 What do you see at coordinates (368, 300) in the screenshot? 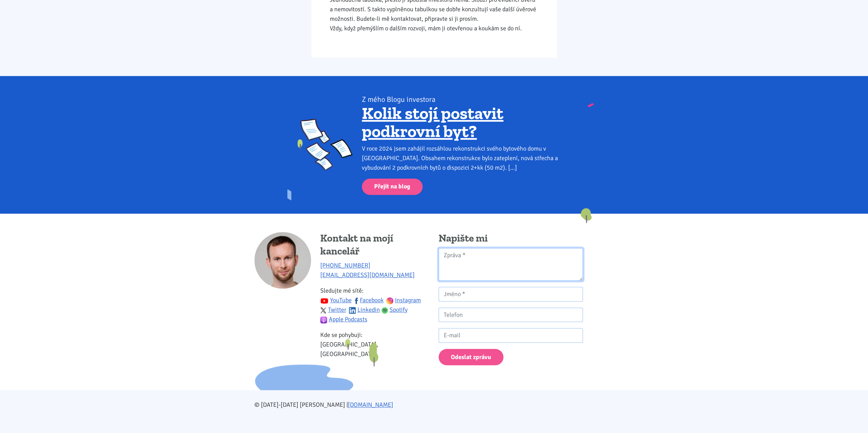
I see `a: Facebook` at bounding box center [368, 300].